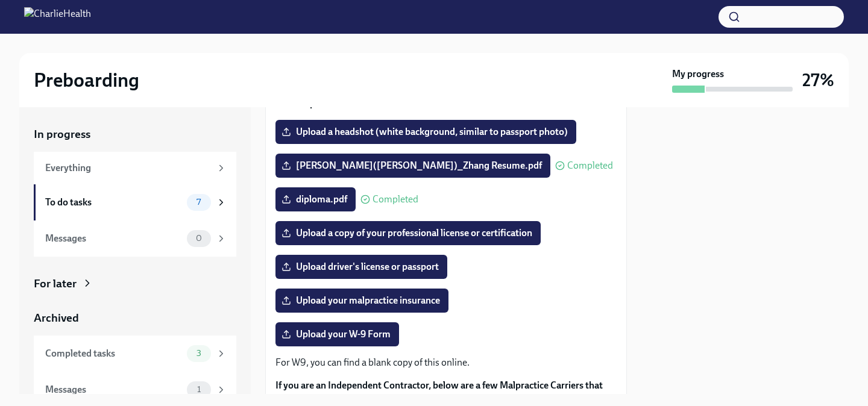 The height and width of the screenshot is (406, 868). I want to click on label: Upload your malpractice insurance, so click(362, 300).